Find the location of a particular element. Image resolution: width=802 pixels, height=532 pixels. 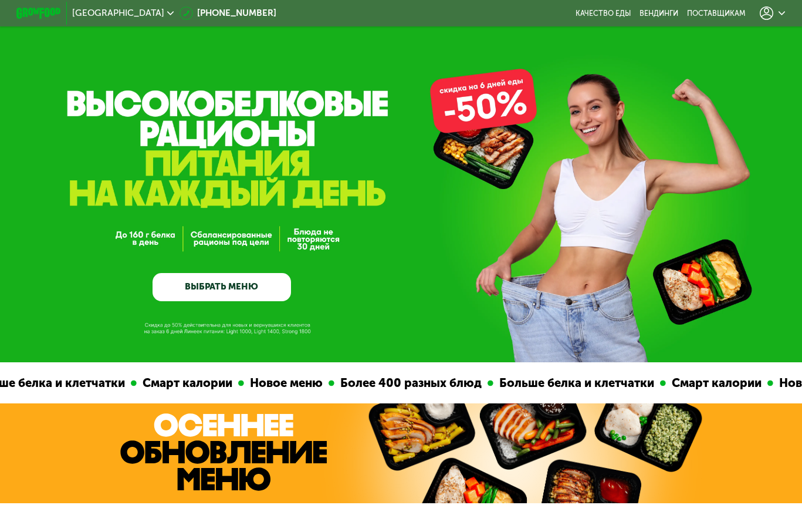

a: Вендинги is located at coordinates (659, 13).